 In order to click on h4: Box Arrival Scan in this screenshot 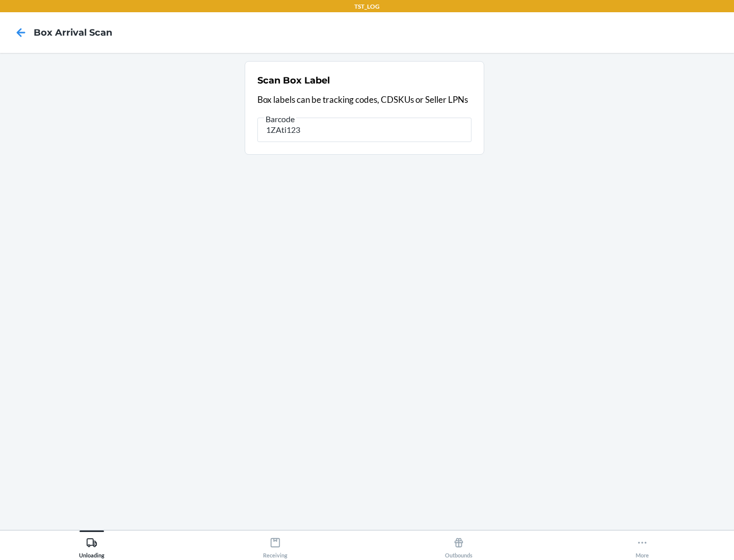, I will do `click(73, 32)`.